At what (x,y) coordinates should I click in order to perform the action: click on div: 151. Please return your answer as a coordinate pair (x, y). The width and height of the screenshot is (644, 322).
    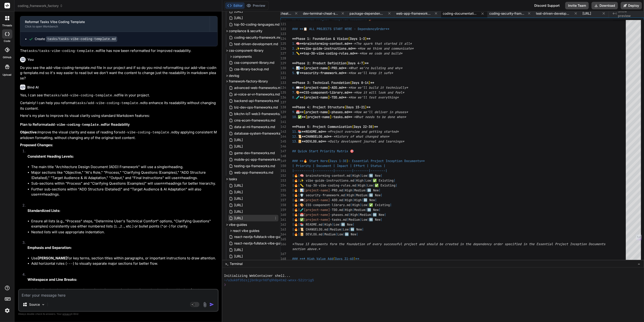
    Looking at the image, I should click on (283, 171).